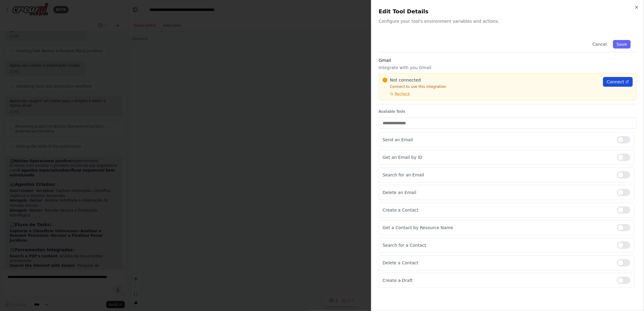  I want to click on span: Connect, so click(616, 82).